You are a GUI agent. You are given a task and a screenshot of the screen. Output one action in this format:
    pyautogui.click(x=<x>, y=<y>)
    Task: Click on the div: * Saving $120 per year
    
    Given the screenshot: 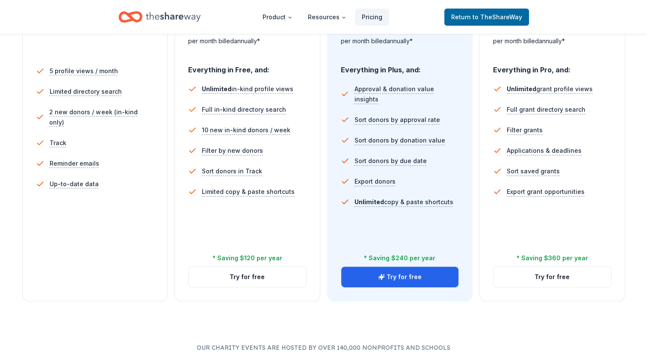 What is the action you would take?
    pyautogui.click(x=247, y=258)
    